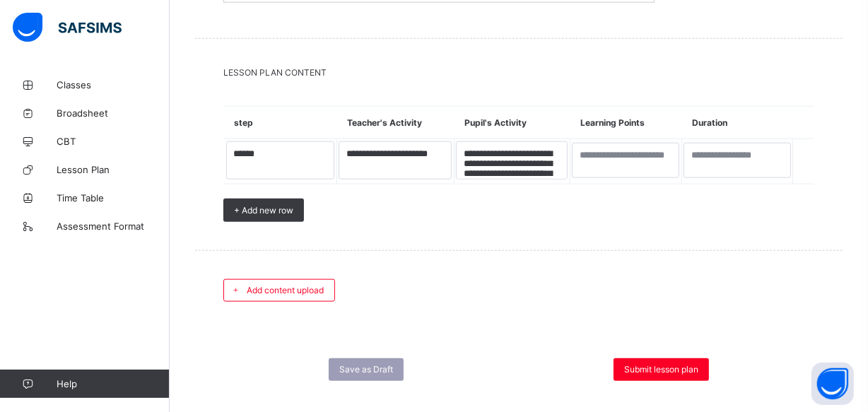 This screenshot has width=868, height=412. What do you see at coordinates (113, 226) in the screenshot?
I see `span: Assessment Format` at bounding box center [113, 226].